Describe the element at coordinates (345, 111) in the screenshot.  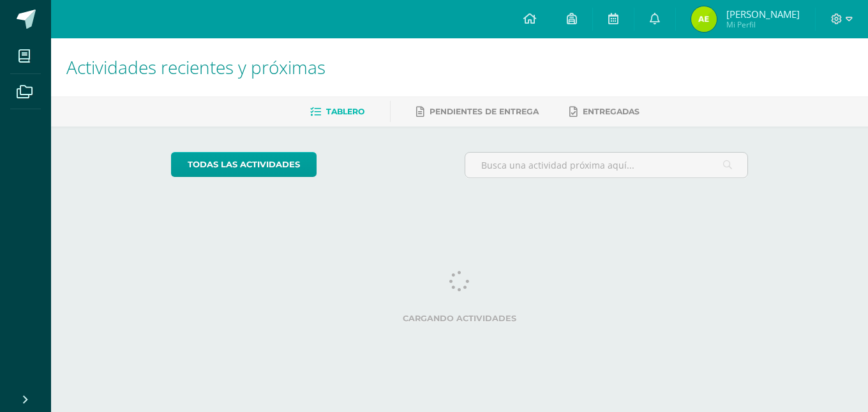
I see `span: Tablero` at that location.